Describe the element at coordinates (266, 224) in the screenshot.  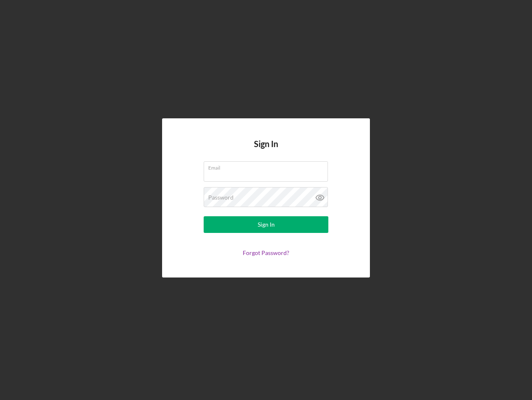
I see `button: Sign In` at that location.